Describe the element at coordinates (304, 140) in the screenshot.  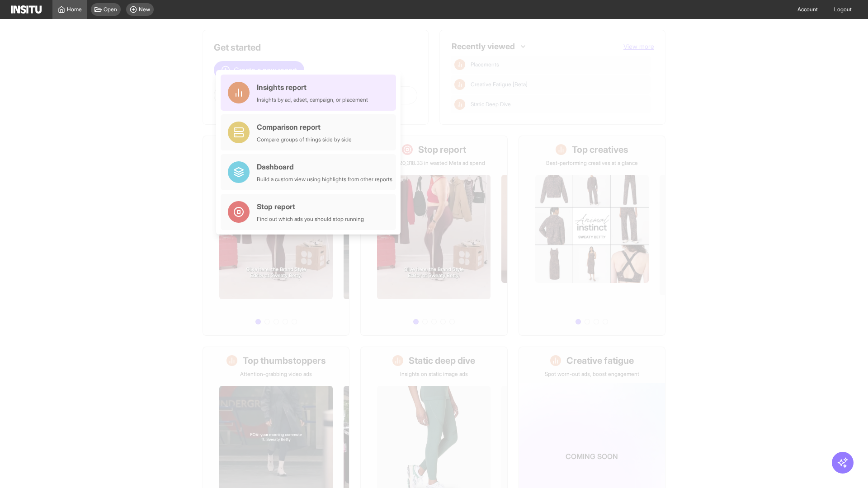
I see `div: Compare groups of things side by side` at that location.